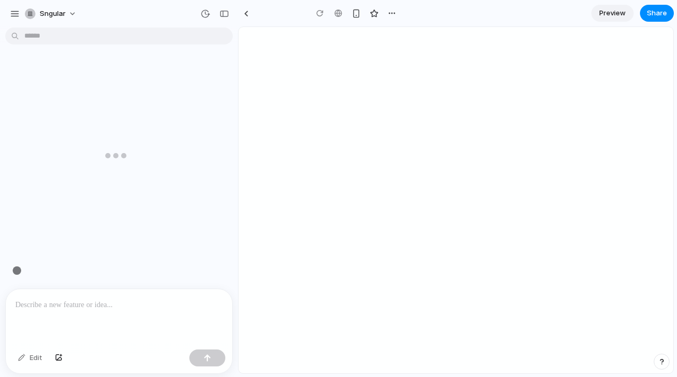 This screenshot has height=377, width=677. I want to click on span: sngular, so click(52, 14).